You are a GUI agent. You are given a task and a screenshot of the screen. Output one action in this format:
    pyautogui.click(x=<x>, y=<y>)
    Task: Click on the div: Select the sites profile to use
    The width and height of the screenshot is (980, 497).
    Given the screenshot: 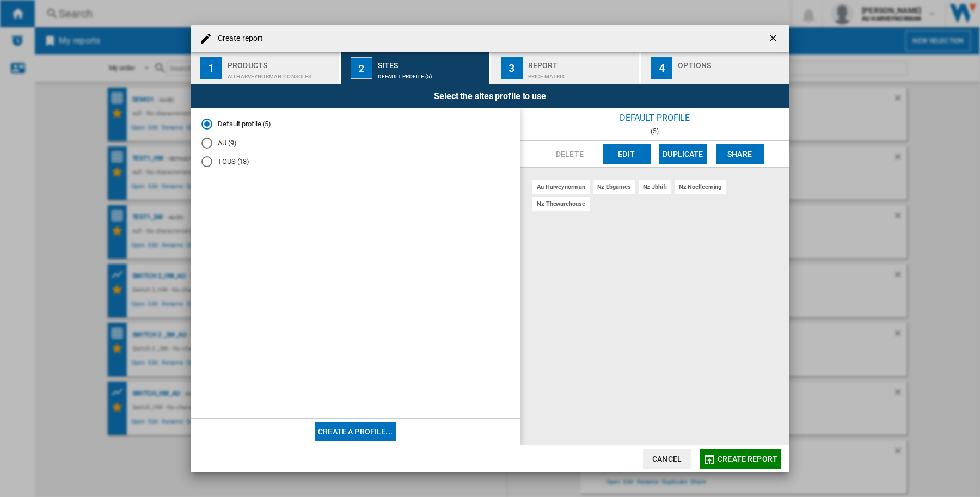 What is the action you would take?
    pyautogui.click(x=490, y=95)
    